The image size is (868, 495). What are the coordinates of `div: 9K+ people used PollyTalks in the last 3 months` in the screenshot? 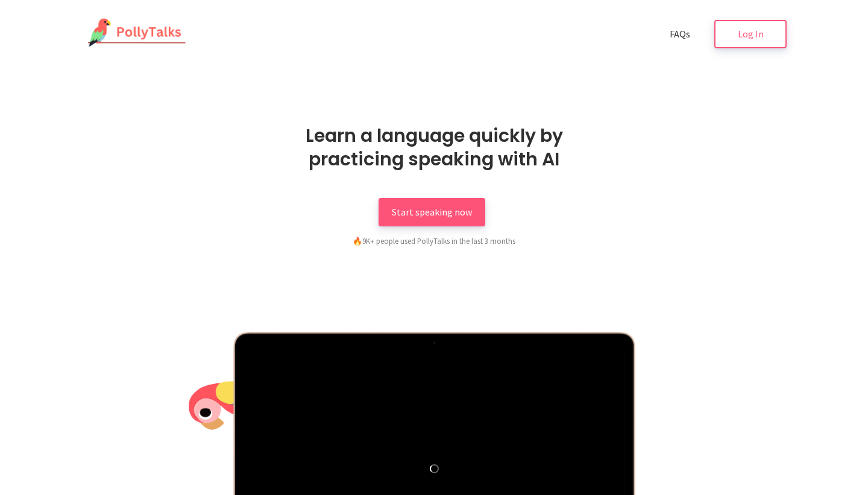 It's located at (434, 241).